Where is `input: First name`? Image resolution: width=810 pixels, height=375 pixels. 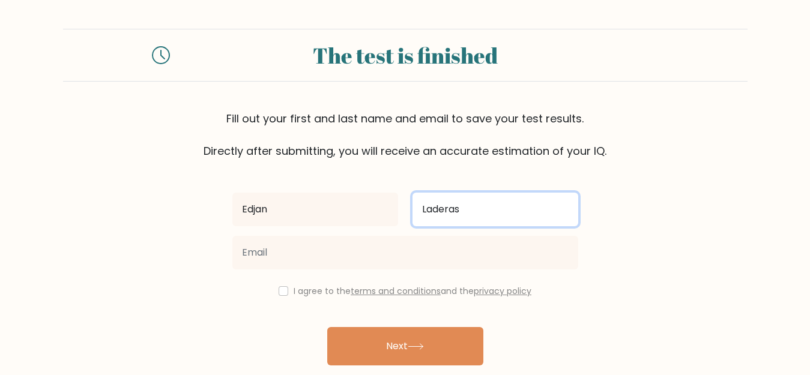
input: First name is located at coordinates (315, 209).